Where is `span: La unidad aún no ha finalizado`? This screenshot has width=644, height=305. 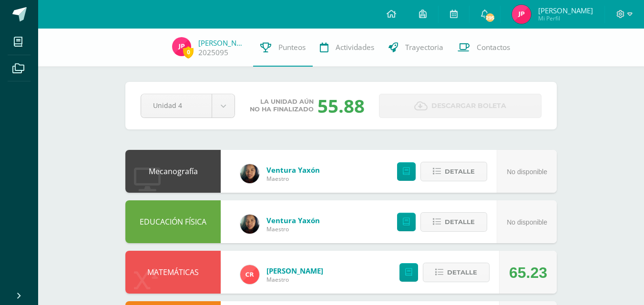
span: La unidad aún no ha finalizado is located at coordinates (281, 105).